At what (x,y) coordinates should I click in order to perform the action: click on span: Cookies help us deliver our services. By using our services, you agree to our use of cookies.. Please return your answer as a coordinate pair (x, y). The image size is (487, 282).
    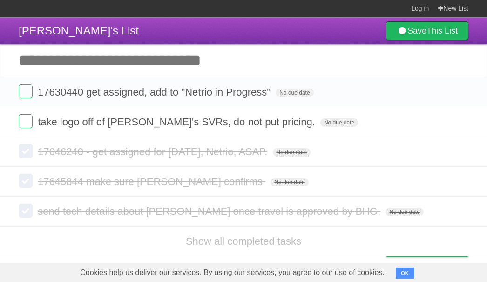
    Looking at the image, I should click on (232, 272).